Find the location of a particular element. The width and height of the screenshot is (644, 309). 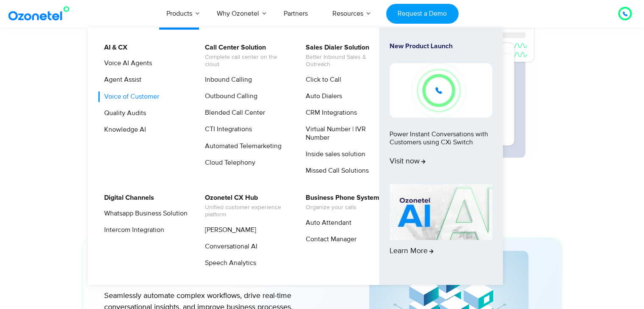

span: Organize your calls is located at coordinates (343, 208).